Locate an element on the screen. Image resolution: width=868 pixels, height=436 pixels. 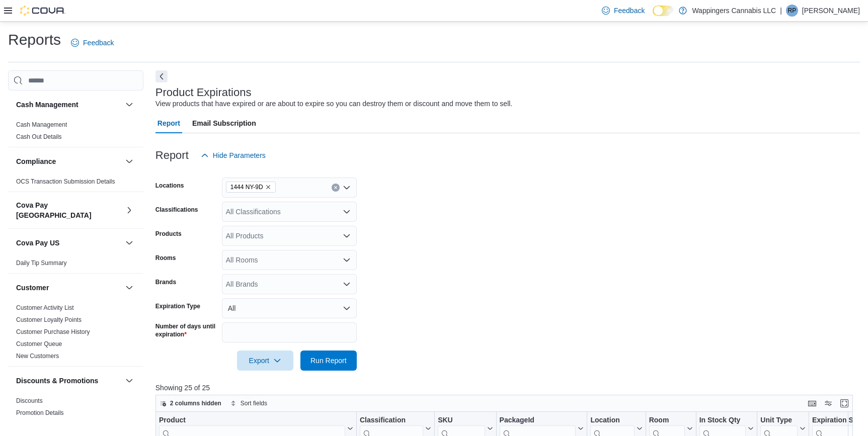
span: Customer Activity List is located at coordinates (45, 308).